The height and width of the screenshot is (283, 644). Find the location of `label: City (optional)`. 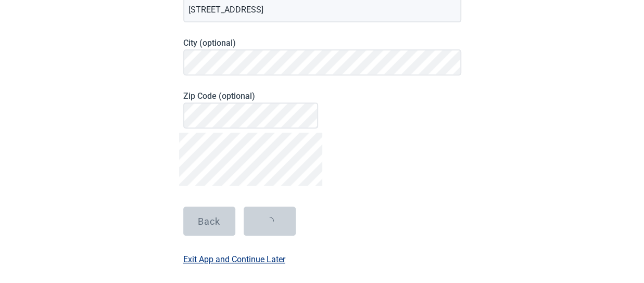

label: City (optional) is located at coordinates (322, 43).